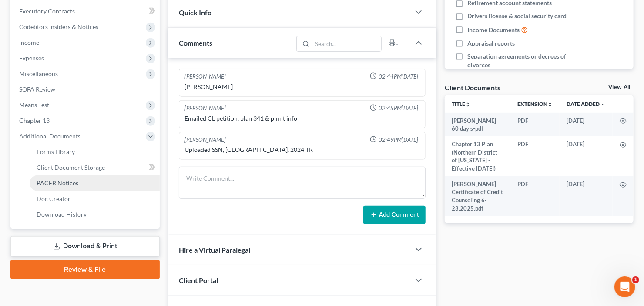  What do you see at coordinates (215, 250) in the screenshot?
I see `span: Hire a Virtual Paralegal` at bounding box center [215, 250].